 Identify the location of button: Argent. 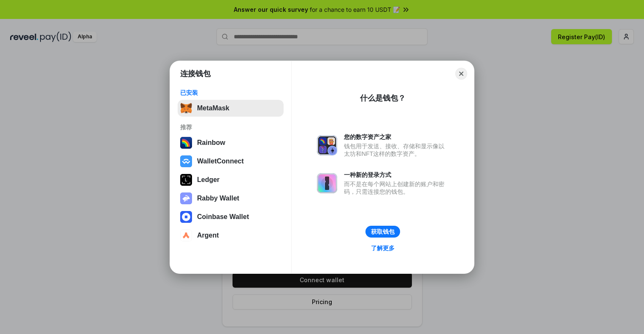
(230, 235).